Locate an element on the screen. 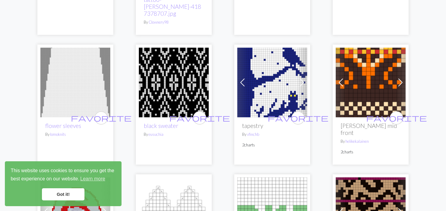 This screenshot has height=211, width=446. a: Clownery98 is located at coordinates (158, 22).